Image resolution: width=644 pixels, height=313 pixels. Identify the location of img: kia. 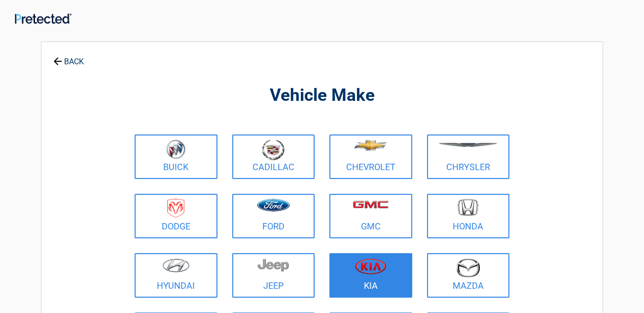
(371, 266).